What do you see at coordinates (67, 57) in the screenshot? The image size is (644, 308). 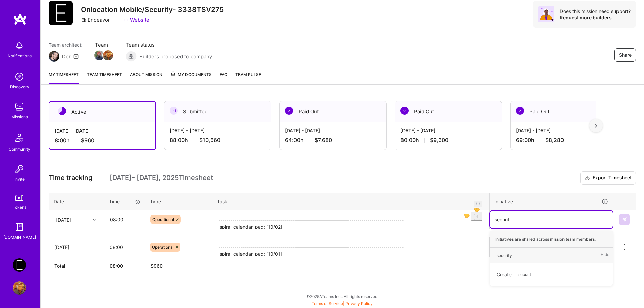 I see `div: Dor` at bounding box center [67, 57].